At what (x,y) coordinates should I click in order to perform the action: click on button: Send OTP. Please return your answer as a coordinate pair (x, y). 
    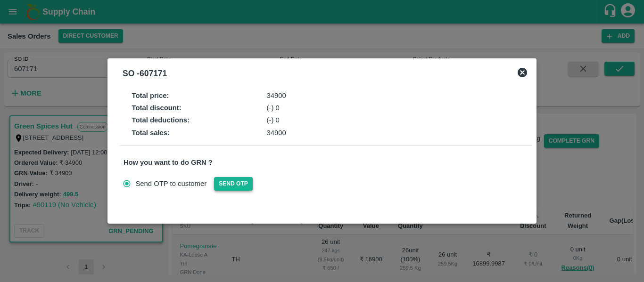
    Looking at the image, I should click on (233, 184).